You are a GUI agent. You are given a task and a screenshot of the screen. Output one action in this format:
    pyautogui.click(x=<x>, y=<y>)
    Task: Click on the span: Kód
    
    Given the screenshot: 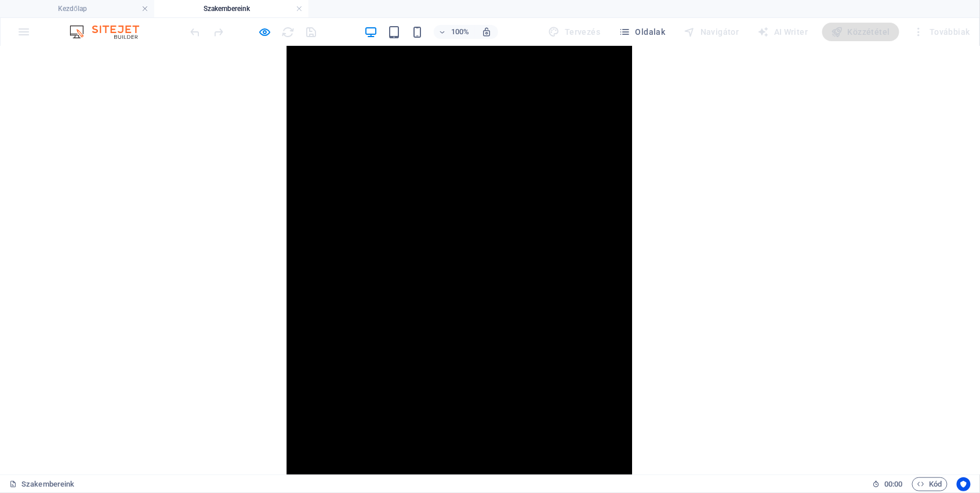 What is the action you would take?
    pyautogui.click(x=929, y=484)
    